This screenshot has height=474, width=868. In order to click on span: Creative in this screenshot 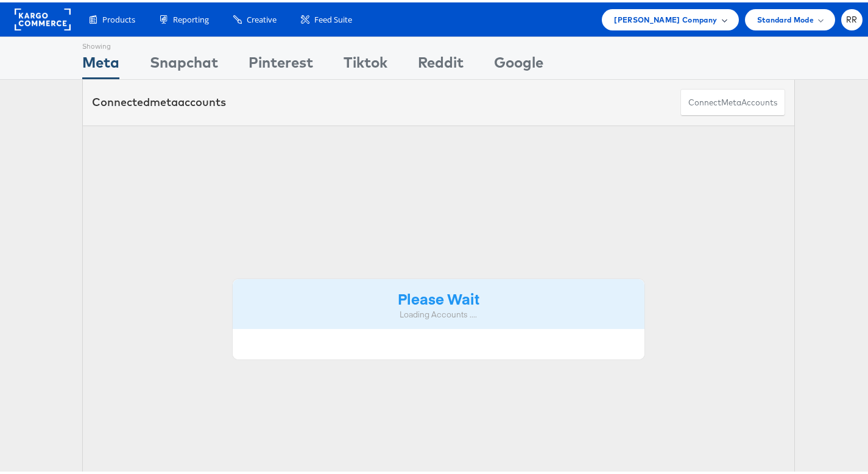, I will do `click(261, 17)`.